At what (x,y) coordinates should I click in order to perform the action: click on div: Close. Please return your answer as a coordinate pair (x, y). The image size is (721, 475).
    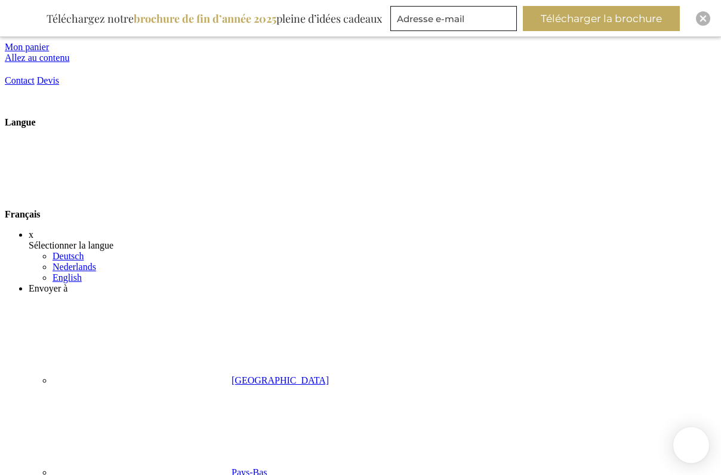
    Looking at the image, I should click on (703, 19).